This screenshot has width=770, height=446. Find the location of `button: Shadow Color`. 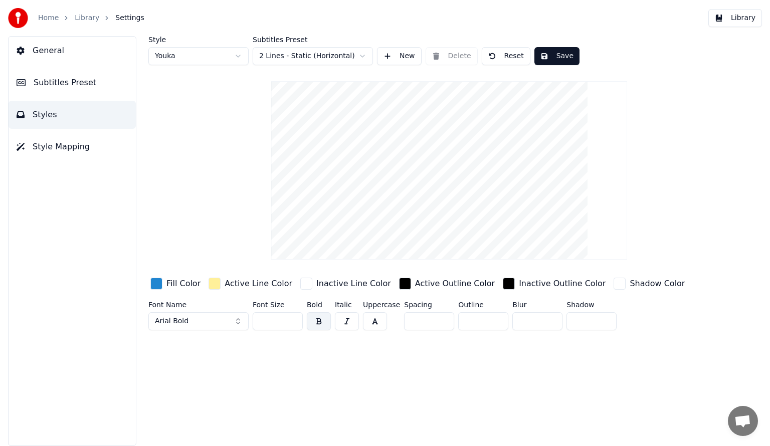

button: Shadow Color is located at coordinates (649, 284).